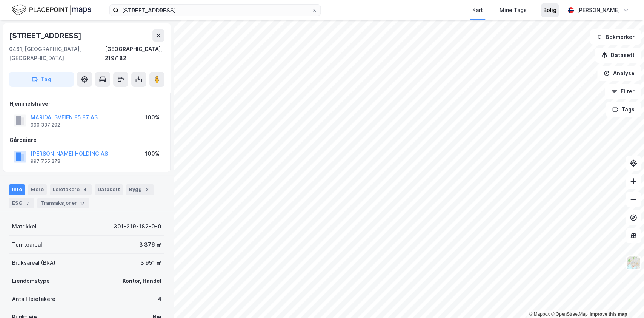 This screenshot has width=644, height=318. Describe the element at coordinates (615, 37) in the screenshot. I see `button: Bokmerker` at that location.